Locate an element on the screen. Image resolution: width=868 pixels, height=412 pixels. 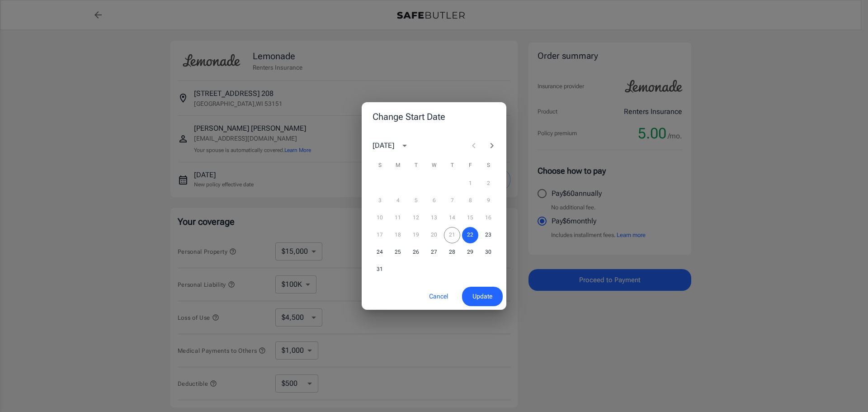
button: 31 is located at coordinates (379, 269).